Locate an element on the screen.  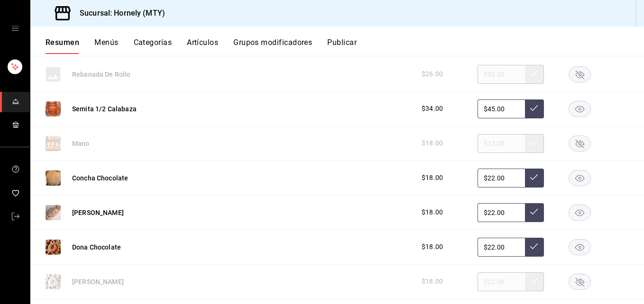
button: Categorías is located at coordinates (153, 46).